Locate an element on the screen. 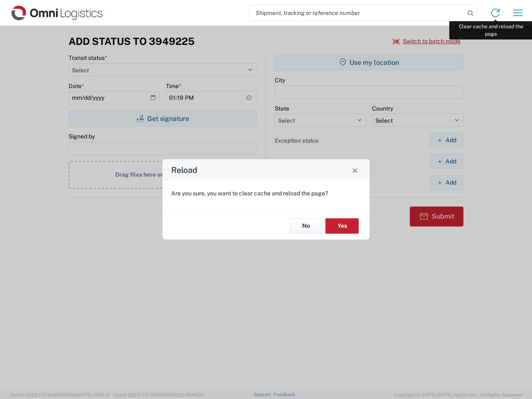 The height and width of the screenshot is (399, 532). h4: Reload is located at coordinates (184, 170).